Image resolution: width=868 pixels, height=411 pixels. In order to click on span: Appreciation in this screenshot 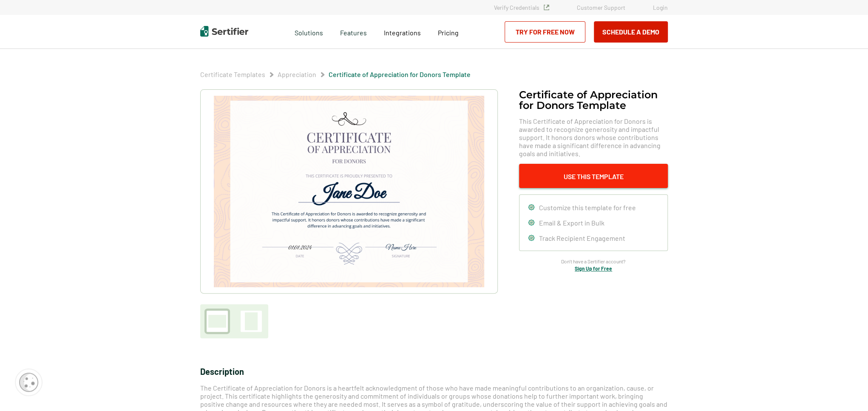, I will do `click(297, 75)`.